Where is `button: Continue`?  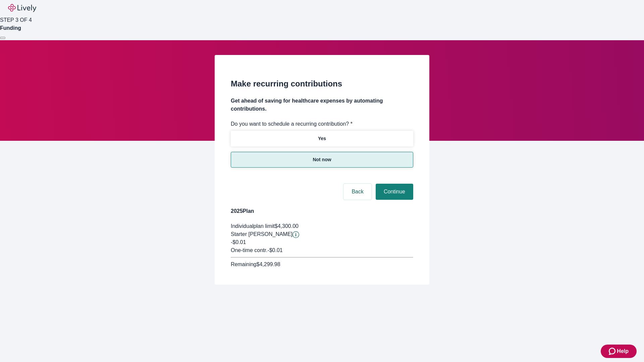 button: Continue is located at coordinates (395, 192).